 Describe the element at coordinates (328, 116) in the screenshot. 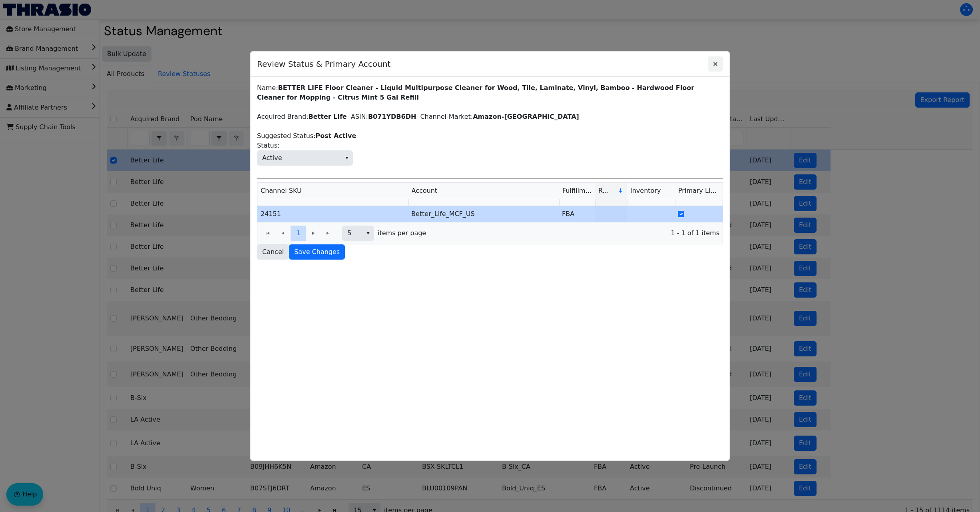

I see `label: Better Life` at that location.